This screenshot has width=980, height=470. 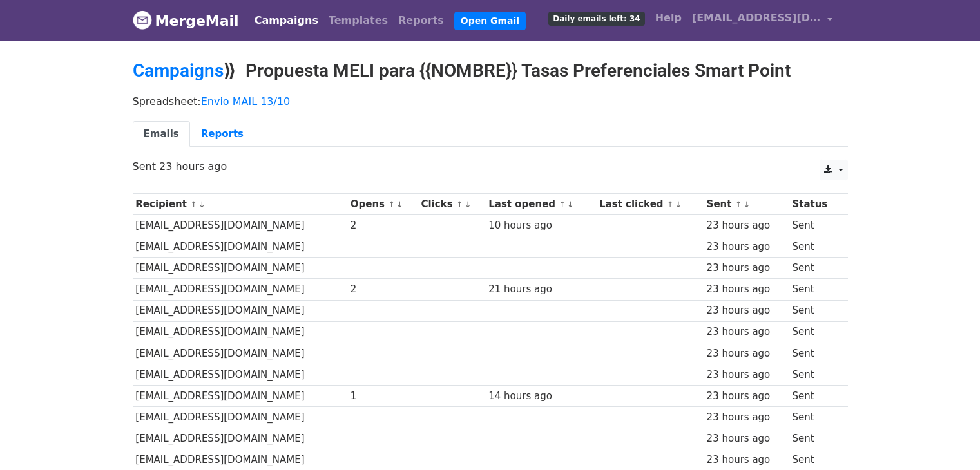 What do you see at coordinates (541, 289) in the screenshot?
I see `div: 21 hours ago` at bounding box center [541, 289].